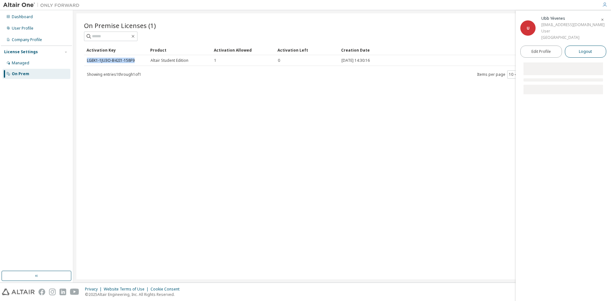 The width and height of the screenshot is (611, 301). I want to click on span: 0, so click(279, 60).